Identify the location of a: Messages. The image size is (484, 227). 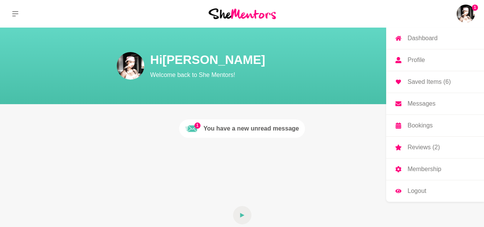
(435, 104).